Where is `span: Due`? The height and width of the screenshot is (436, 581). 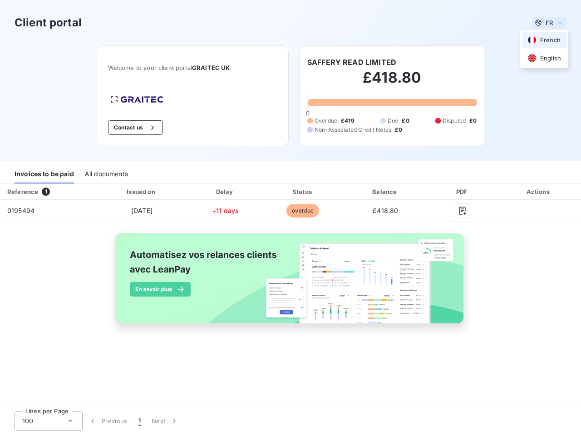
span: Due is located at coordinates (392, 121).